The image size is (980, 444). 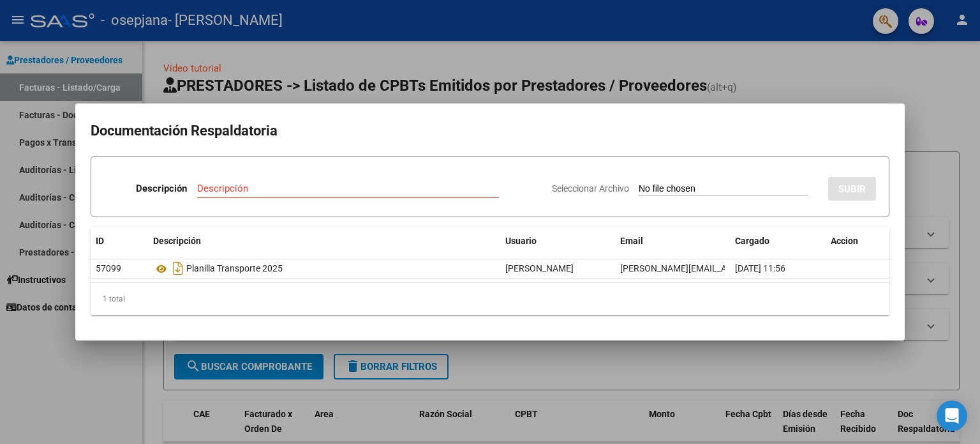 I want to click on span: Accion, so click(x=845, y=240).